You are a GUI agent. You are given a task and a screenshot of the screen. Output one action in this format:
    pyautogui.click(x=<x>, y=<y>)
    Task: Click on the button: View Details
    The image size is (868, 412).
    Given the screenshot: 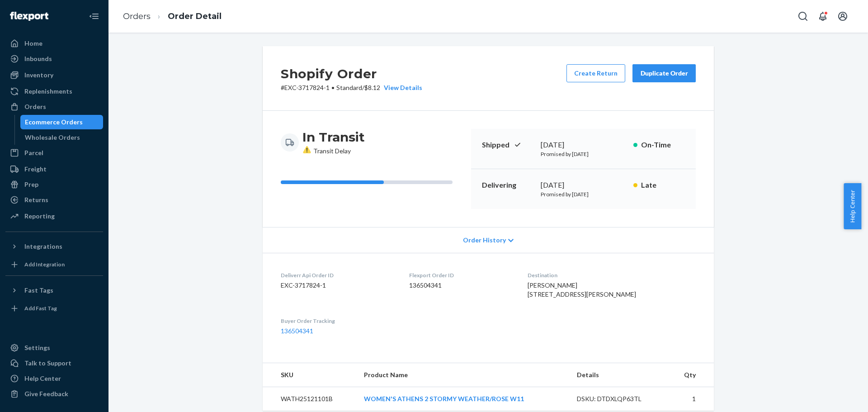 What is the action you would take?
    pyautogui.click(x=401, y=88)
    